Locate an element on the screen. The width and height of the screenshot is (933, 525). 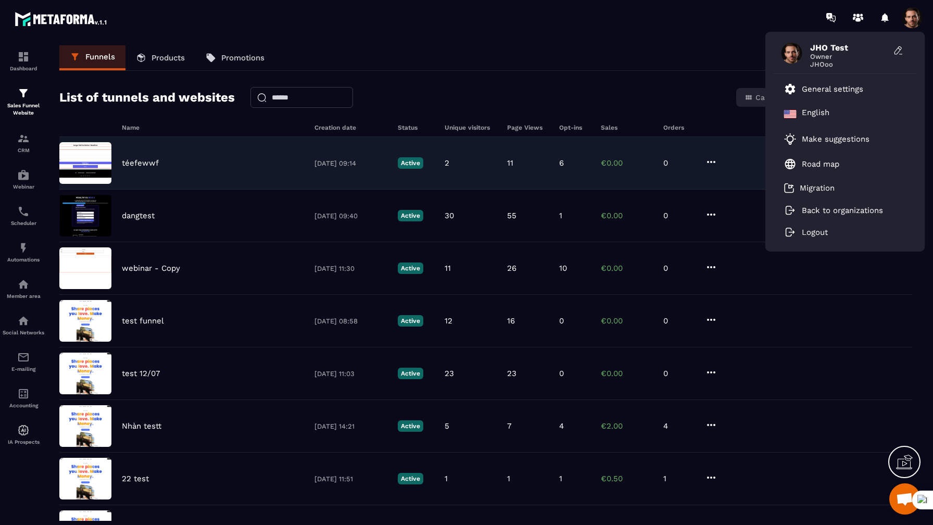
p: 7 is located at coordinates (509, 426).